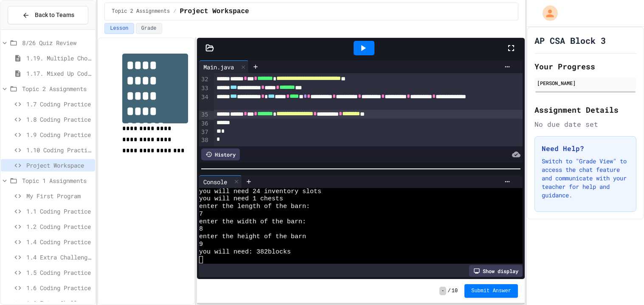 Image resolution: width=644 pixels, height=305 pixels. I want to click on span: 9, so click(201, 244).